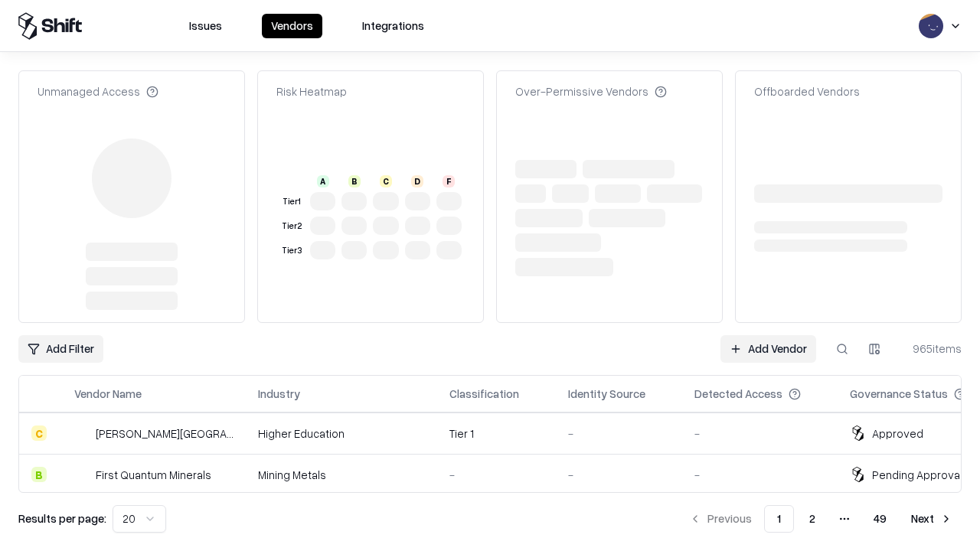  I want to click on div: Offboarded Vendors, so click(807, 91).